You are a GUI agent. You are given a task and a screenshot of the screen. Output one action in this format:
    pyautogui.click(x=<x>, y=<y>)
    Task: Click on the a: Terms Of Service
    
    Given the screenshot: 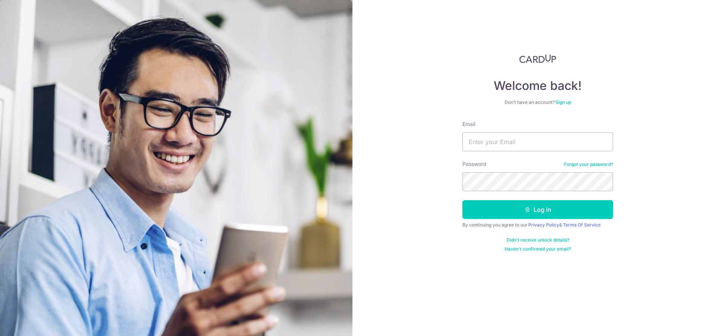 What is the action you would take?
    pyautogui.click(x=582, y=225)
    